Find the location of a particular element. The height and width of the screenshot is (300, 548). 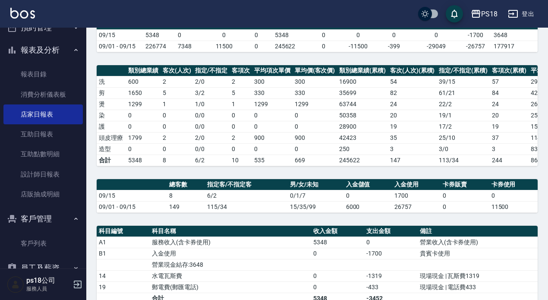

td: 營業收入(含卡券使用) is located at coordinates (478, 242).